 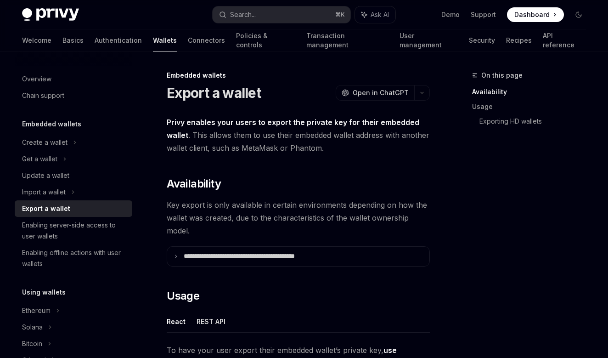 I want to click on div: Create a wallet, so click(x=45, y=142).